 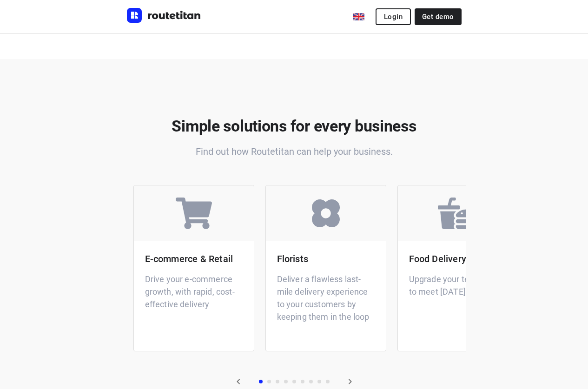 What do you see at coordinates (294, 152) in the screenshot?
I see `h6: Find out how Routetitan can help your business.` at bounding box center [294, 152].